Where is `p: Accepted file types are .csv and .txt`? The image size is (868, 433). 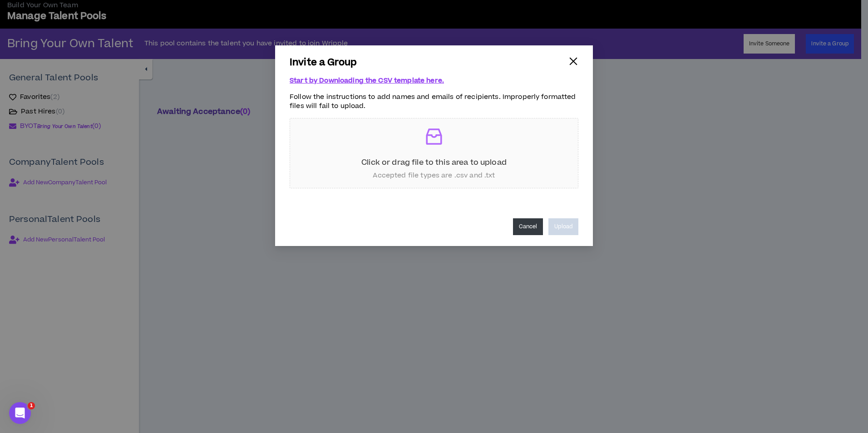 p: Accepted file types are .csv and .txt is located at coordinates (434, 175).